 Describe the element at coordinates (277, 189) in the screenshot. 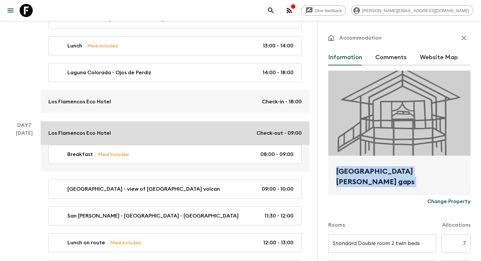

I see `p: 09:00 - 10:00` at that location.